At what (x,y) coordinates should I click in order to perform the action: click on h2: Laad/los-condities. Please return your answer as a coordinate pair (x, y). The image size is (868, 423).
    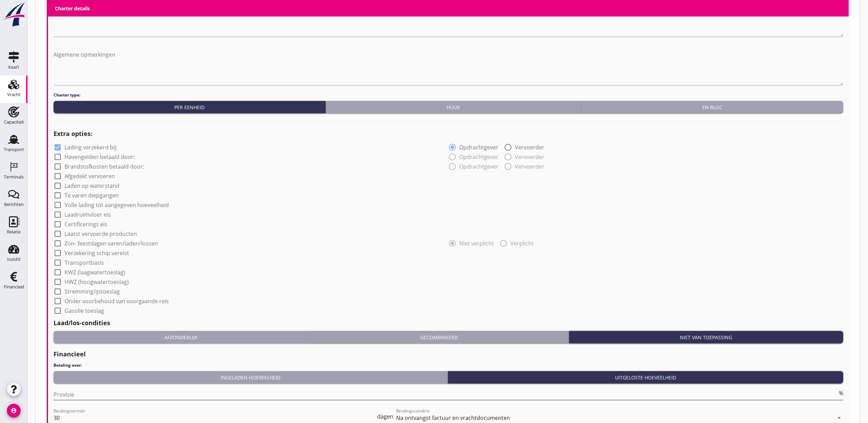
    Looking at the image, I should click on (448, 322).